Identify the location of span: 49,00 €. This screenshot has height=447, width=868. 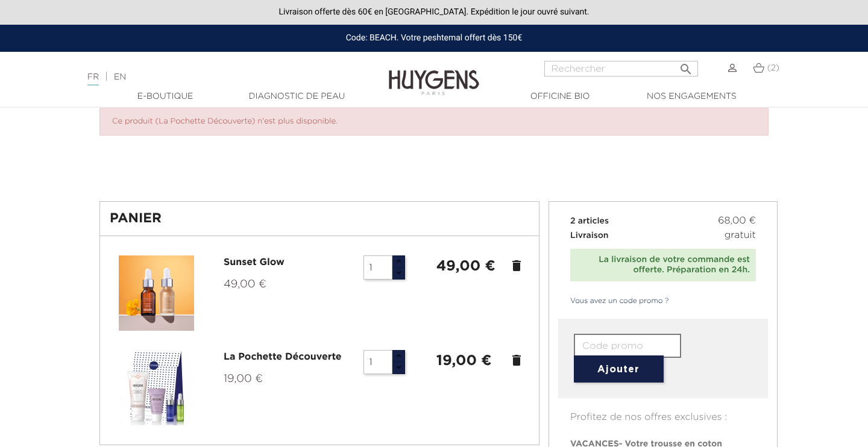
(245, 284).